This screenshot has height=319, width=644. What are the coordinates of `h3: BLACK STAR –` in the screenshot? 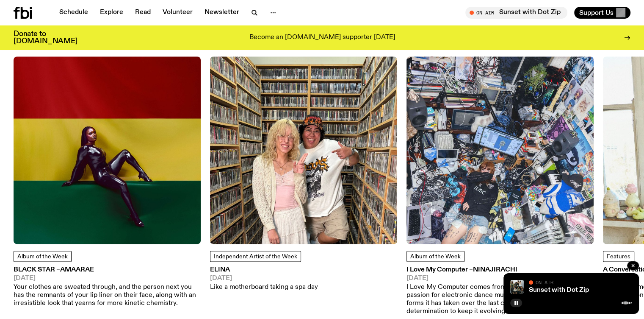 It's located at (107, 270).